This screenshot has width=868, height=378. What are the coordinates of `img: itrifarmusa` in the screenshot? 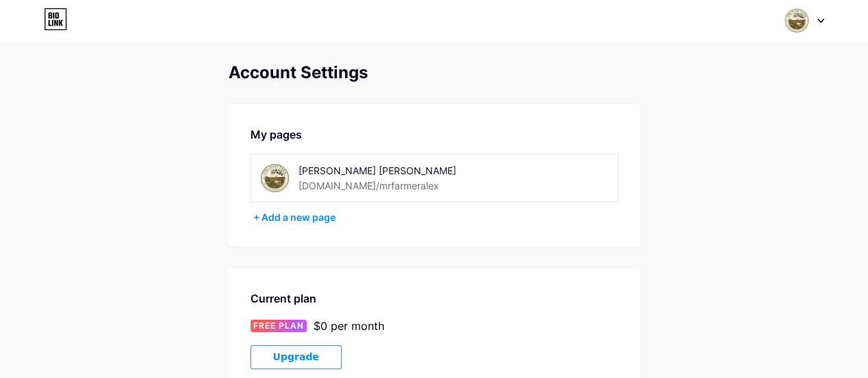 It's located at (797, 20).